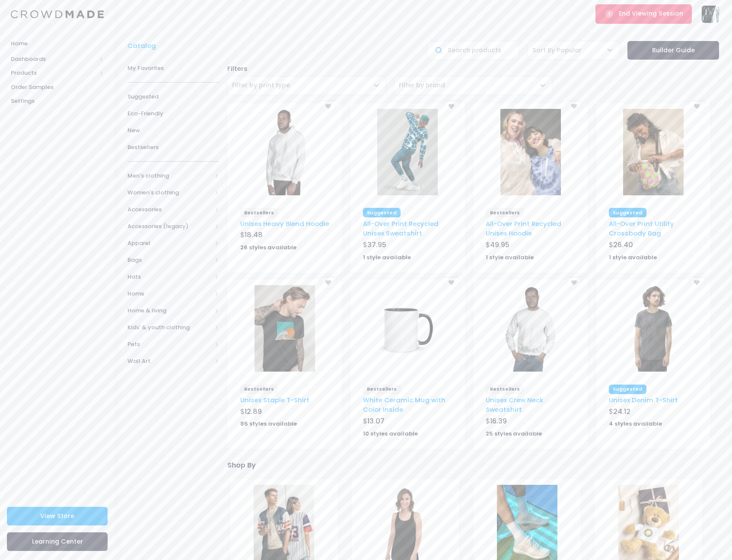 The width and height of the screenshot is (732, 560). I want to click on a: New, so click(174, 130).